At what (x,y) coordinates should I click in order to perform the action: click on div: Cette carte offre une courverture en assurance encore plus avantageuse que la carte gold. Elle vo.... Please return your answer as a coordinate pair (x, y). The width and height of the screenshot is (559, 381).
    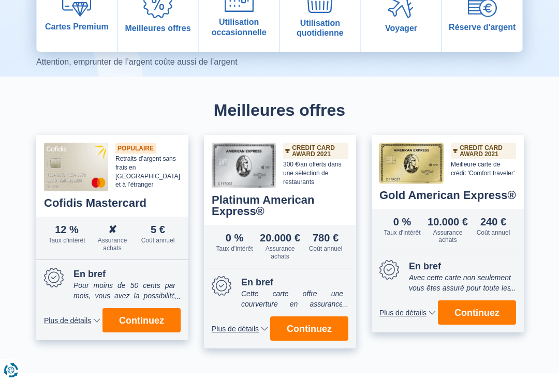
    Looking at the image, I should click on (292, 299).